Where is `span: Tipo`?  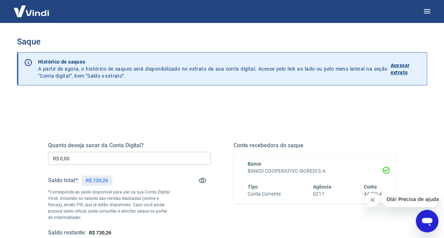
span: Tipo is located at coordinates (253, 187).